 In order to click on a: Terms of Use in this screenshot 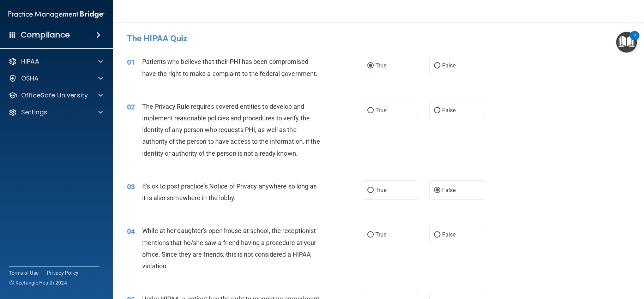, I will do `click(23, 273)`.